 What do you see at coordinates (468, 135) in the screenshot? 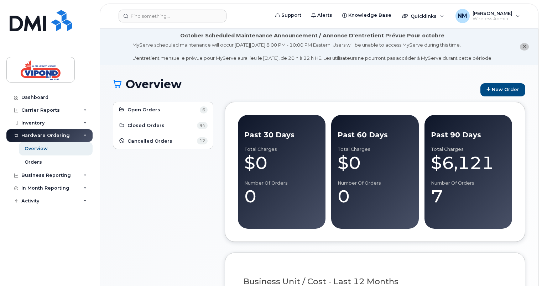
I see `div: Past 90 Days` at bounding box center [468, 135].